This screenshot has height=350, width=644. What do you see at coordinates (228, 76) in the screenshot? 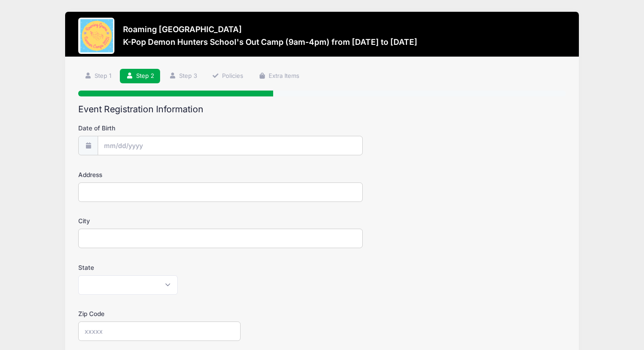
I see `a: Policies` at bounding box center [228, 76].